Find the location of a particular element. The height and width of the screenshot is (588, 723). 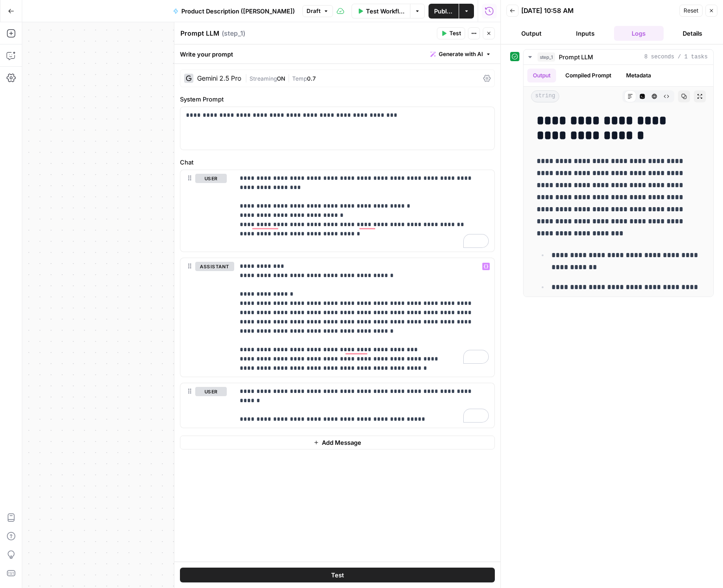

span: string is located at coordinates (545, 96).